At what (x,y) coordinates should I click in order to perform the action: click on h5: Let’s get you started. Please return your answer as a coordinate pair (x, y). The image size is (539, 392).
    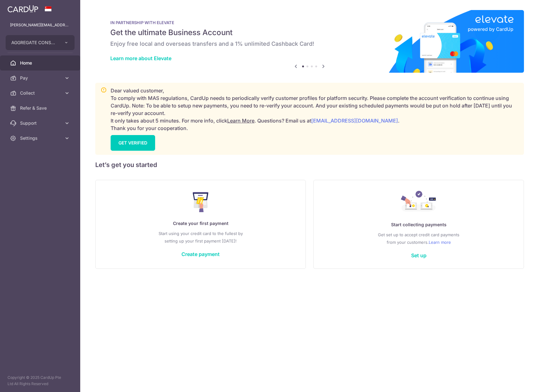
    Looking at the image, I should click on (310, 165).